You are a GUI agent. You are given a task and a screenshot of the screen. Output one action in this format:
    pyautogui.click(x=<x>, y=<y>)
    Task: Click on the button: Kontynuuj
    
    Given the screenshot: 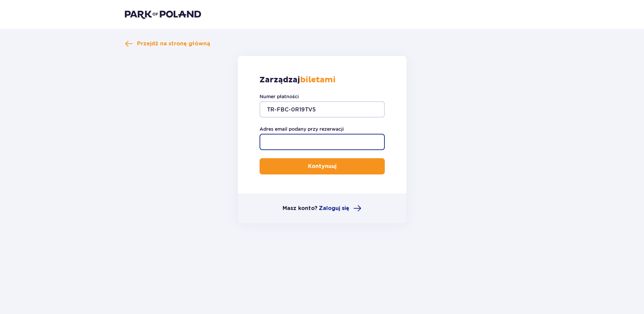 What is the action you would take?
    pyautogui.click(x=322, y=166)
    